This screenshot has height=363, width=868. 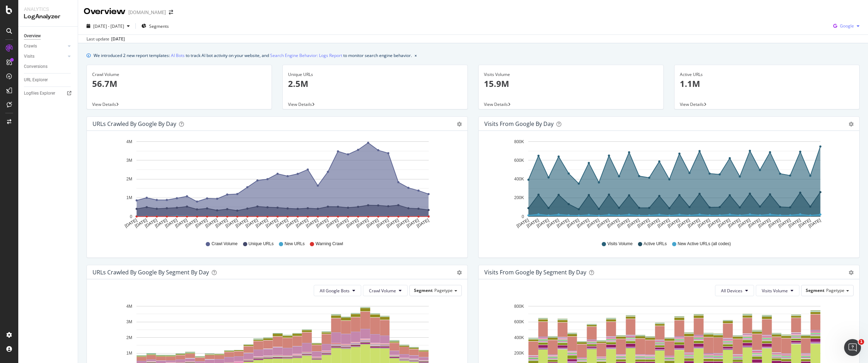 I want to click on p: 1.1M, so click(x=767, y=84).